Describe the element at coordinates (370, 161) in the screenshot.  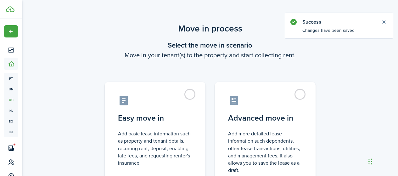
I see `div: Drag` at that location.